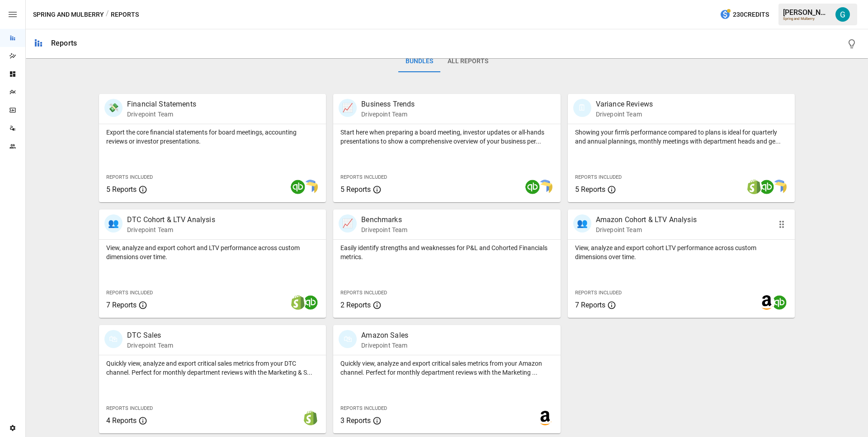  What do you see at coordinates (681, 137) in the screenshot?
I see `p: Showing your firm's performance compared to plans is ideal for quarterly and annual plannings, mo...` at bounding box center [681, 137].